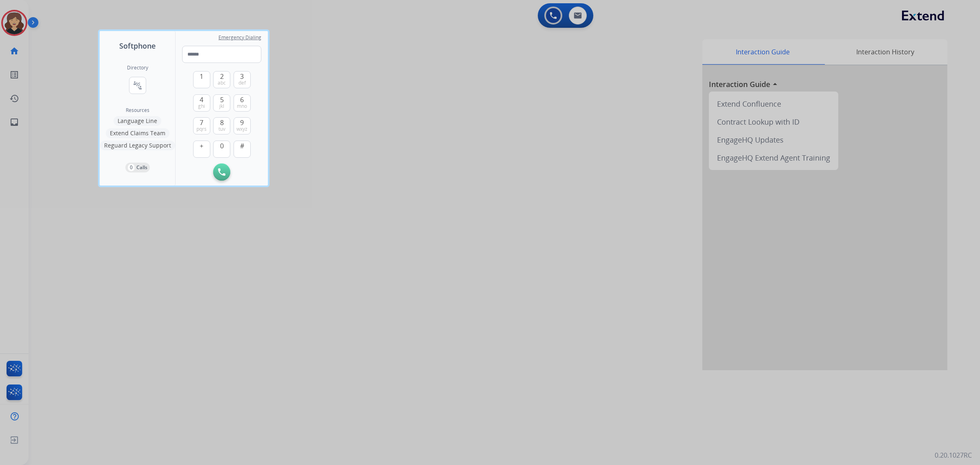  Describe the element at coordinates (242, 126) in the screenshot. I see `button: 9wxyz` at that location.